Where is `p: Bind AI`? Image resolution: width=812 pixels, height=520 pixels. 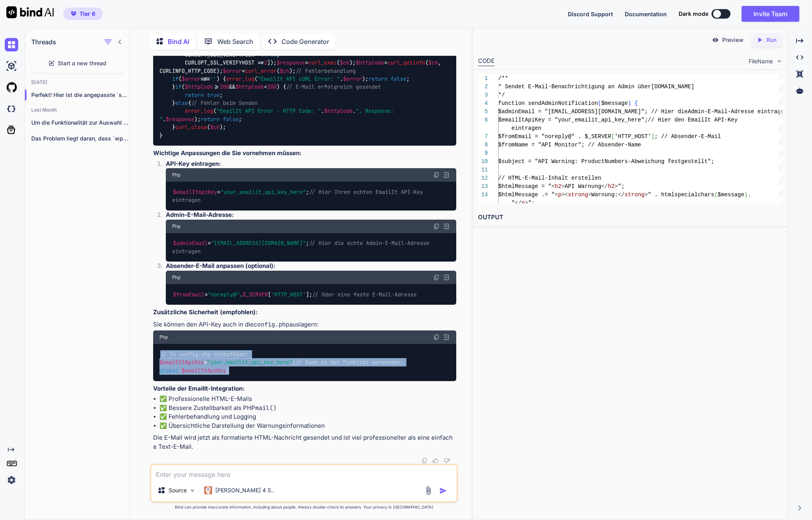 p: Bind AI is located at coordinates (179, 42).